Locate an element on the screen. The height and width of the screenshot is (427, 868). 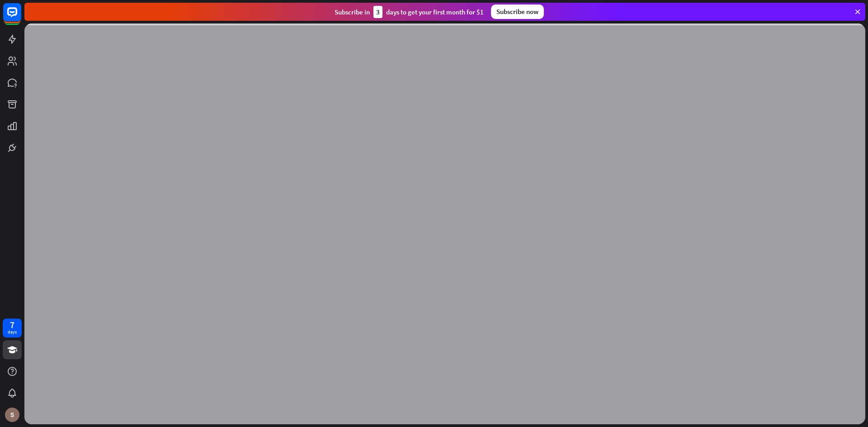
div: 3 is located at coordinates (378, 12).